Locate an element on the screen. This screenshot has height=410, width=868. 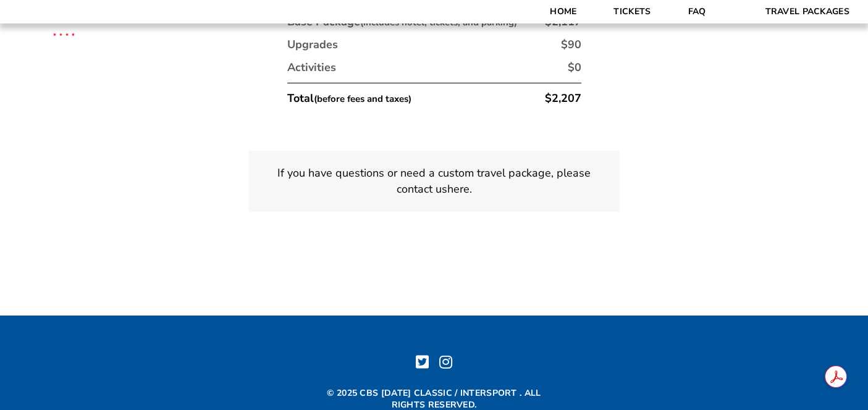
img: CBS Sports Thanksgiving Classic is located at coordinates (64, 33).